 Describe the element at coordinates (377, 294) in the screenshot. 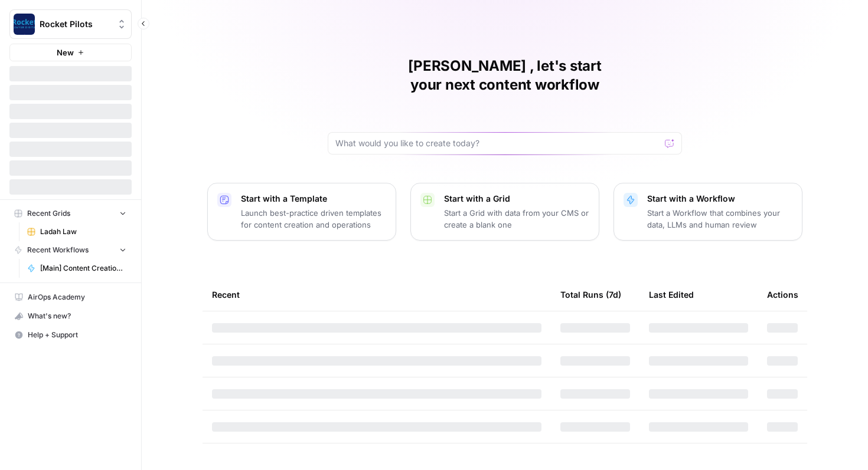

I see `div: Recent` at that location.